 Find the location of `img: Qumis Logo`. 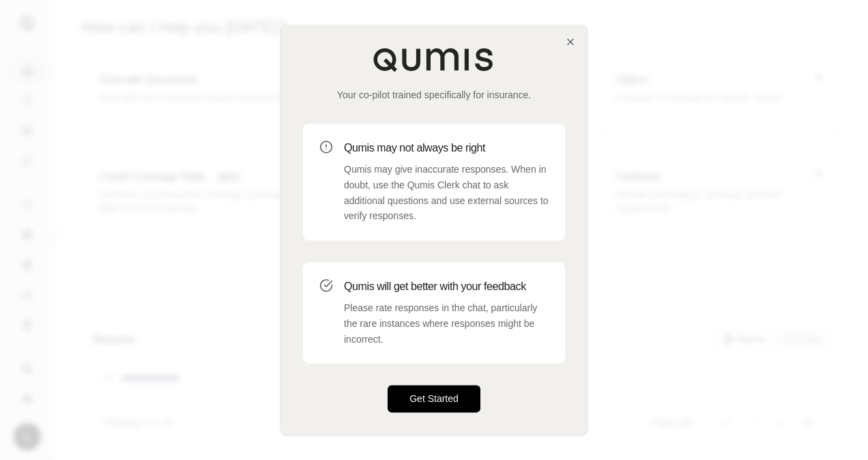

img: Qumis Logo is located at coordinates (434, 59).